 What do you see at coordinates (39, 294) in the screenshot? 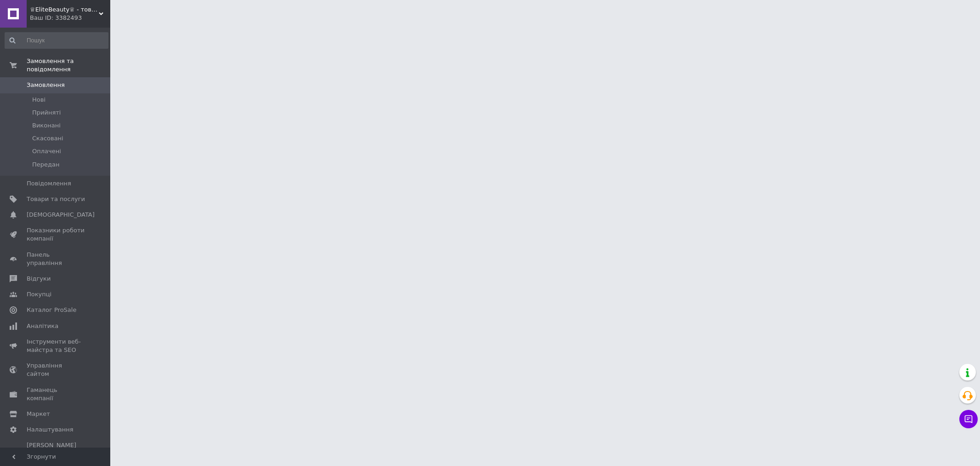
I see `span: Покупці` at bounding box center [39, 294].